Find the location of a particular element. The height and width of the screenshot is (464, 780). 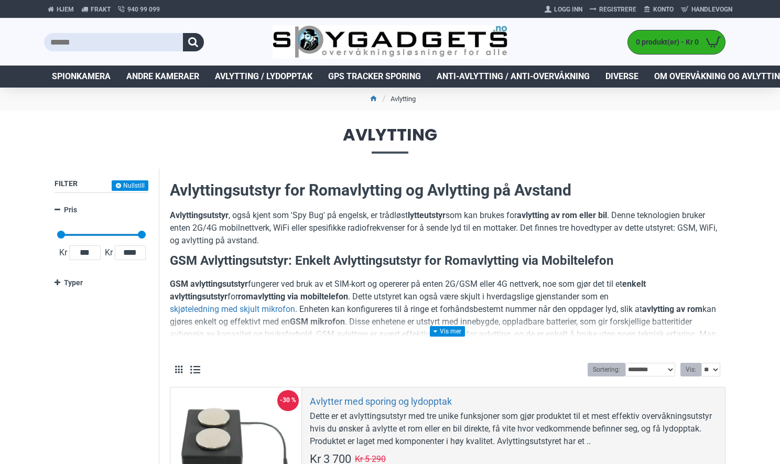

span: Konto is located at coordinates (663, 9).